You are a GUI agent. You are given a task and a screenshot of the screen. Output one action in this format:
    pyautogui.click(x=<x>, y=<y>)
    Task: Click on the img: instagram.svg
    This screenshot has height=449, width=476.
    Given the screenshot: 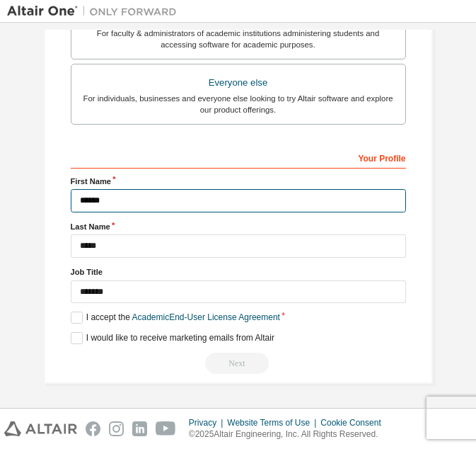 What is the action you would take?
    pyautogui.click(x=116, y=428)
    